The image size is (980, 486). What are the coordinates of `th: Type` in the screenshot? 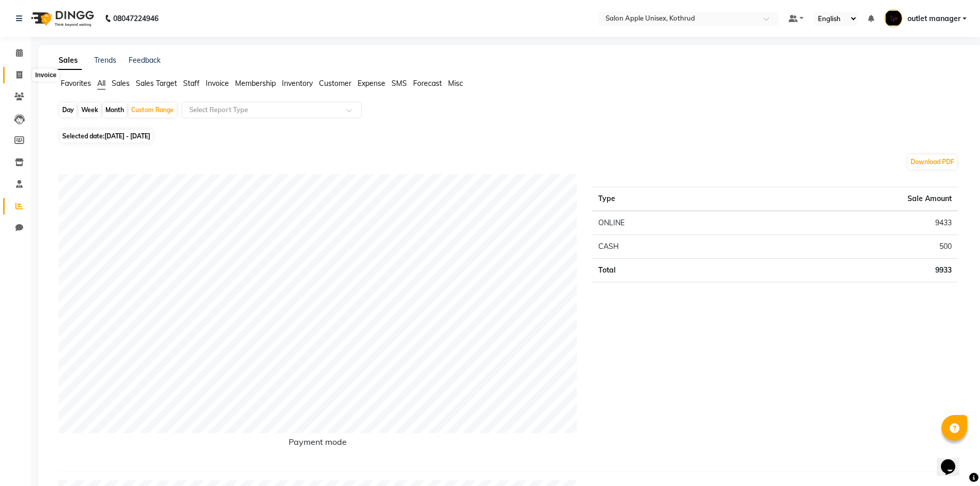 It's located at (666, 199).